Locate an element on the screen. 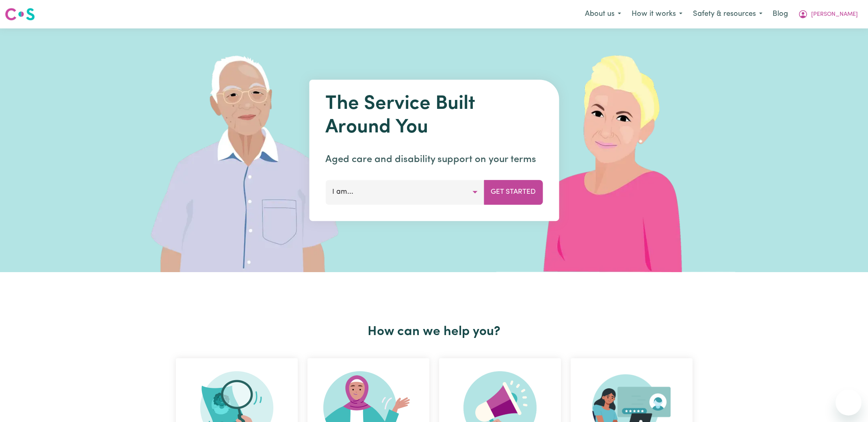 The height and width of the screenshot is (422, 868). button: Get Started is located at coordinates (513, 192).